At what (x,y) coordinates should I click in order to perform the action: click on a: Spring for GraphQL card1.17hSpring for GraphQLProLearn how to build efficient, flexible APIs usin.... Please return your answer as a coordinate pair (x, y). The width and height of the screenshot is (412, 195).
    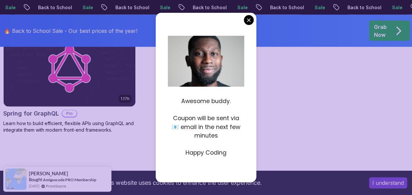
    Looking at the image, I should click on (70, 83).